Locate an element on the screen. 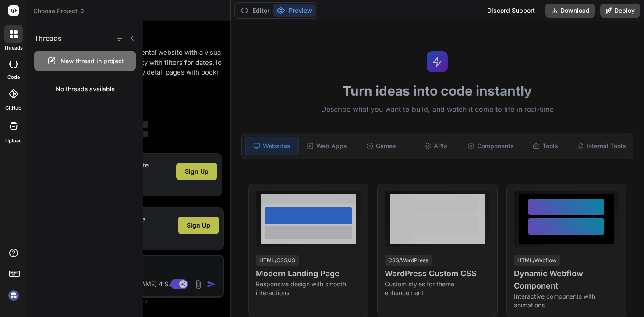 The height and width of the screenshot is (317, 644). label: code is located at coordinates (14, 77).